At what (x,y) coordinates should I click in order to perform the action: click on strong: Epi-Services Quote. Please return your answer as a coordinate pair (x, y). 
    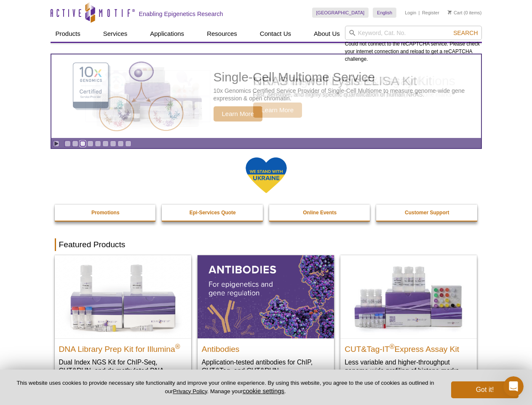
    Looking at the image, I should click on (213, 213).